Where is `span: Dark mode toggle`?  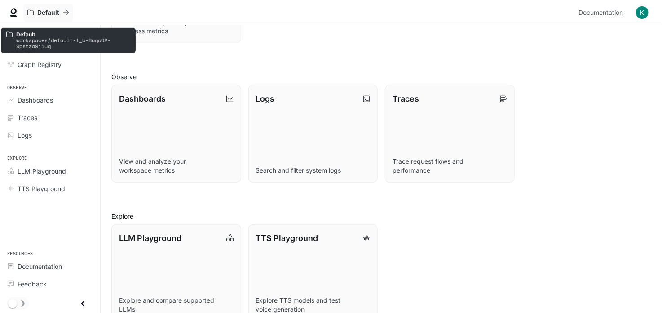 span: Dark mode toggle is located at coordinates (13, 303).